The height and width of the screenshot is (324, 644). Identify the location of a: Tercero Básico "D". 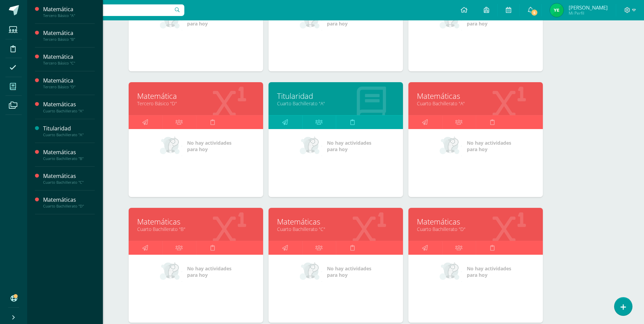
(196, 103).